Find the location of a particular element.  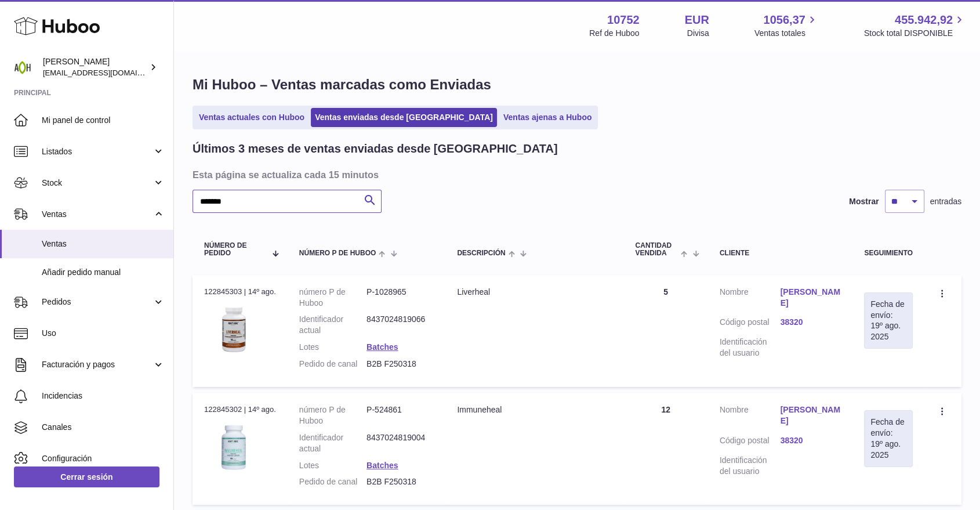

div: Ref de Huboo is located at coordinates (614, 33).